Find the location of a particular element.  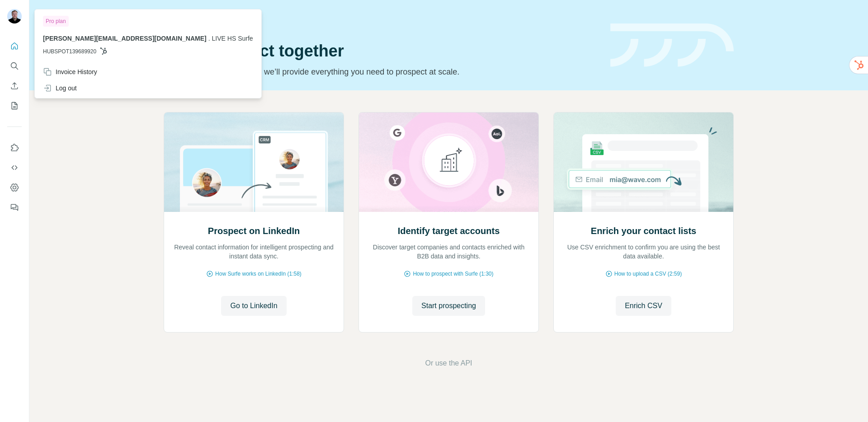

img: Enrich your contact lists is located at coordinates (644, 162).